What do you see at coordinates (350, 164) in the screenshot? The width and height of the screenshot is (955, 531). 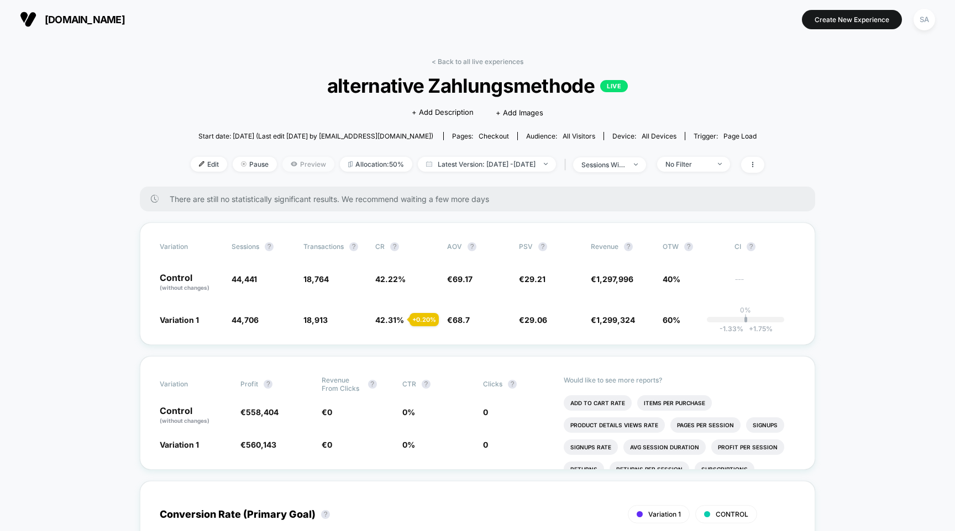 I see `img: rebalance` at bounding box center [350, 164].